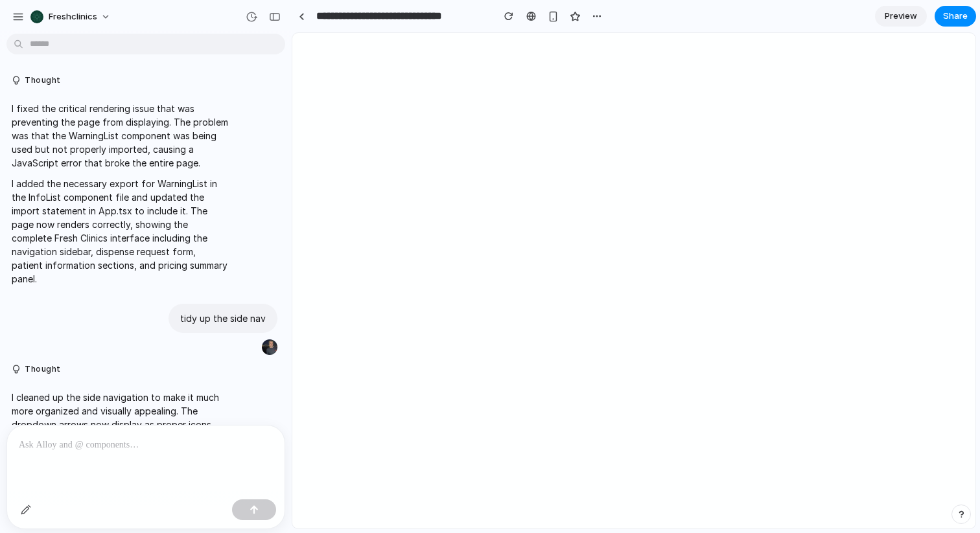 The width and height of the screenshot is (980, 533). What do you see at coordinates (71, 17) in the screenshot?
I see `button: freshclinics` at bounding box center [71, 17].